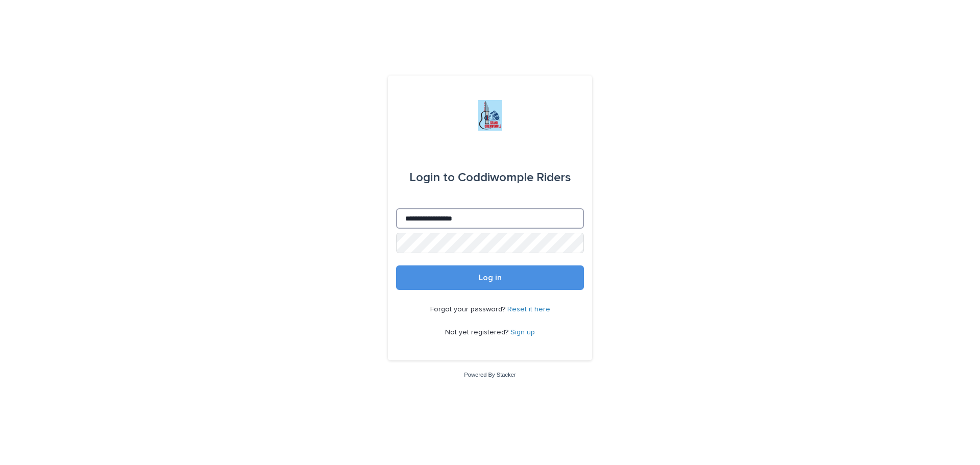 This screenshot has width=980, height=465. I want to click on a: Powered By Stacker, so click(489, 375).